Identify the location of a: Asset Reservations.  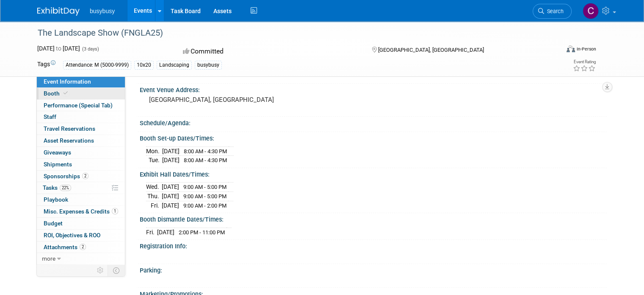
(81, 141).